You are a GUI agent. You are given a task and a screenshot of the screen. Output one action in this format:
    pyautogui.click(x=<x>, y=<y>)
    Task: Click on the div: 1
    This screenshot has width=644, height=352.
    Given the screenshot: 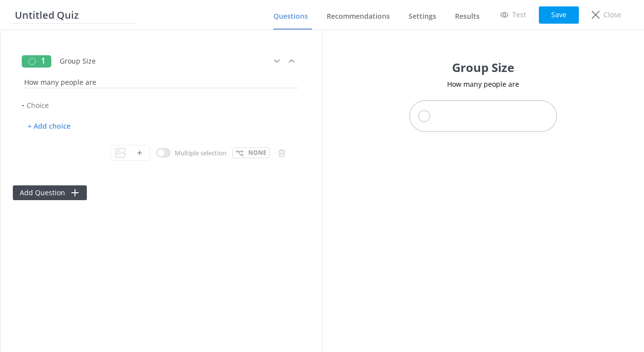 What is the action you would take?
    pyautogui.click(x=36, y=61)
    